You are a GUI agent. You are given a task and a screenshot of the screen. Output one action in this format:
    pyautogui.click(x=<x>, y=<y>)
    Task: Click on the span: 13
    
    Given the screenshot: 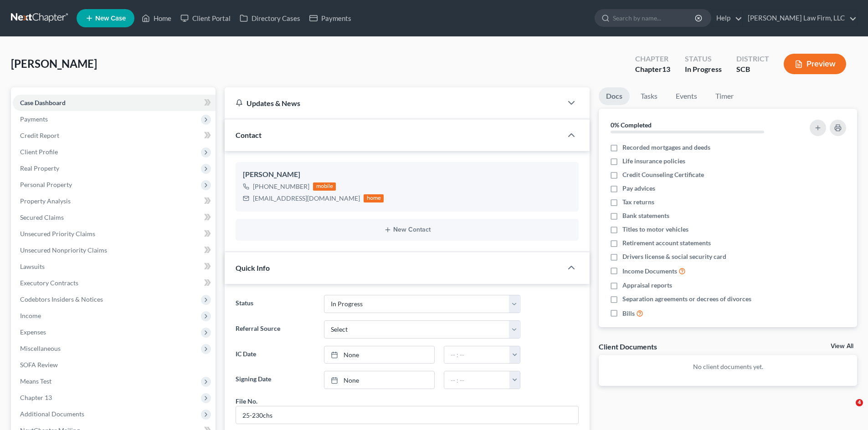 What is the action you would take?
    pyautogui.click(x=666, y=69)
    